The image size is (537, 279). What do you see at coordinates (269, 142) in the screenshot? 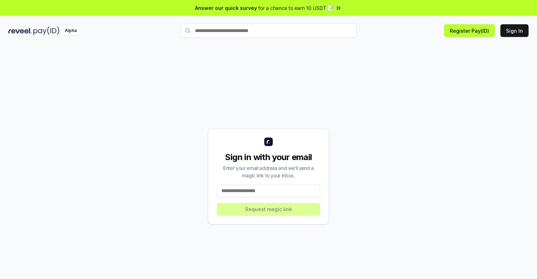
I see `img: logo_small` at bounding box center [269, 142].